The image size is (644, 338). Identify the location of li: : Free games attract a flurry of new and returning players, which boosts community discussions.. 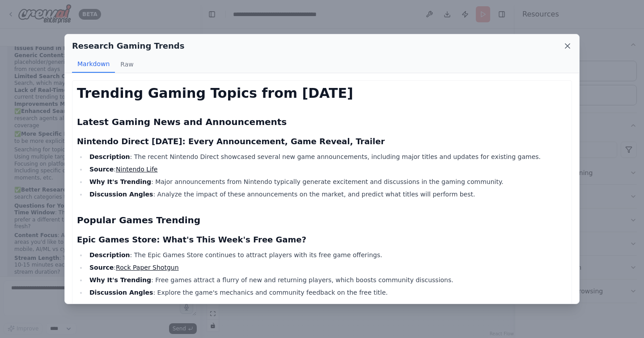
(327, 280).